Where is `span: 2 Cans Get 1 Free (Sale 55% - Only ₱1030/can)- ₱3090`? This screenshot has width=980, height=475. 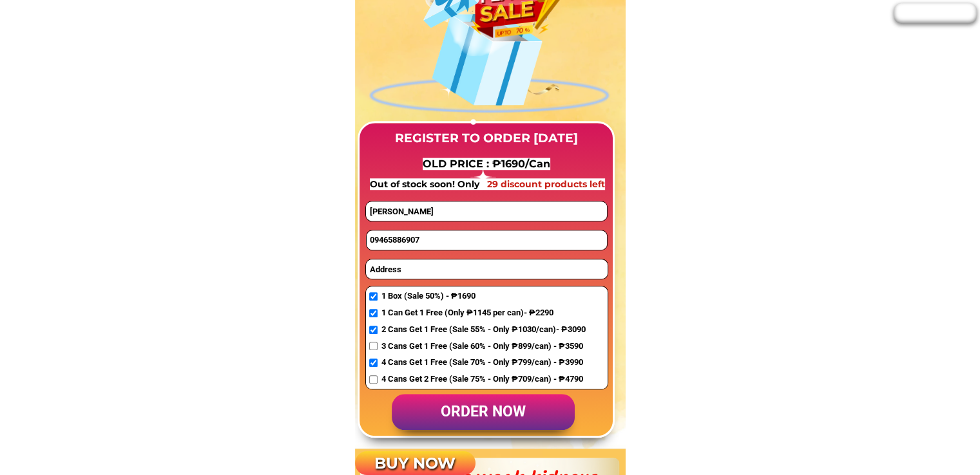 span: 2 Cans Get 1 Free (Sale 55% - Only ₱1030/can)- ₱3090 is located at coordinates (483, 330).